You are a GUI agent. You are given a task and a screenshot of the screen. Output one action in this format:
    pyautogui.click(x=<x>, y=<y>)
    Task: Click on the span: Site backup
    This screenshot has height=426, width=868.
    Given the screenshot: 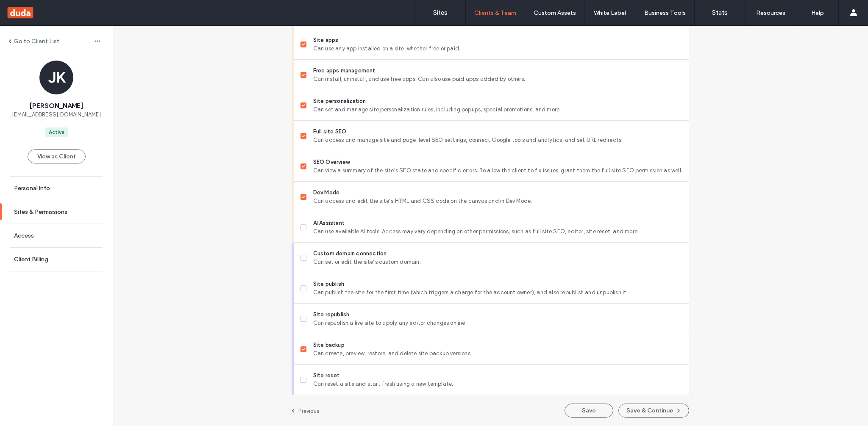 What is the action you would take?
    pyautogui.click(x=498, y=345)
    